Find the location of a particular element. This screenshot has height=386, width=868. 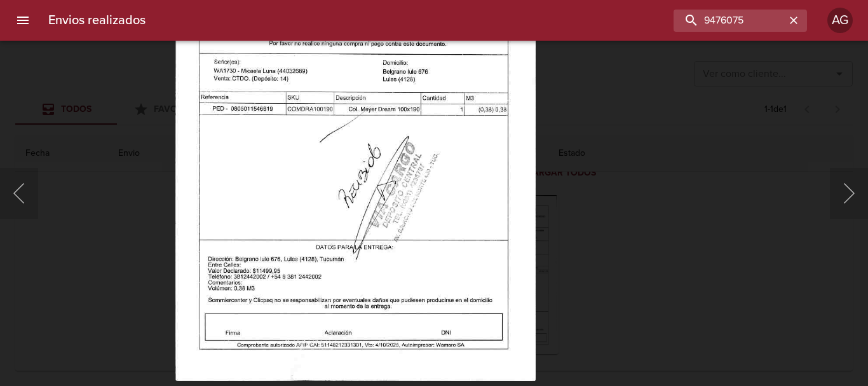

div: AG is located at coordinates (839, 20).